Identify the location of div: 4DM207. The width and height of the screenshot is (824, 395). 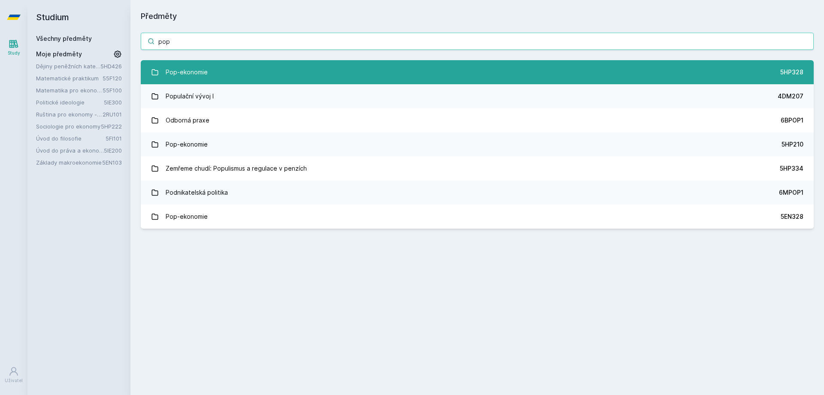
(791, 96).